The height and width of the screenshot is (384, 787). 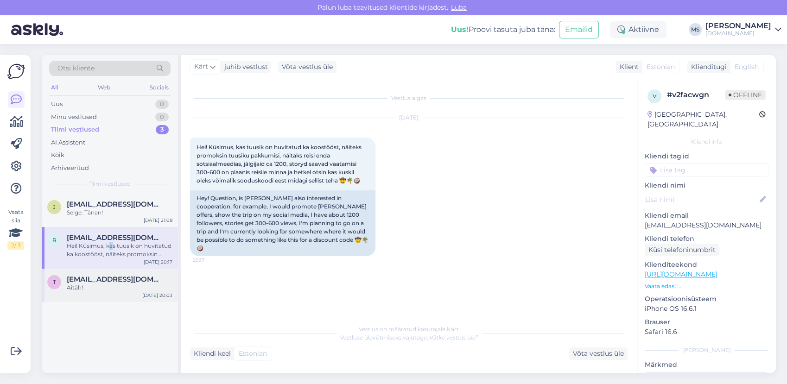 I want to click on button: Emailid, so click(x=579, y=30).